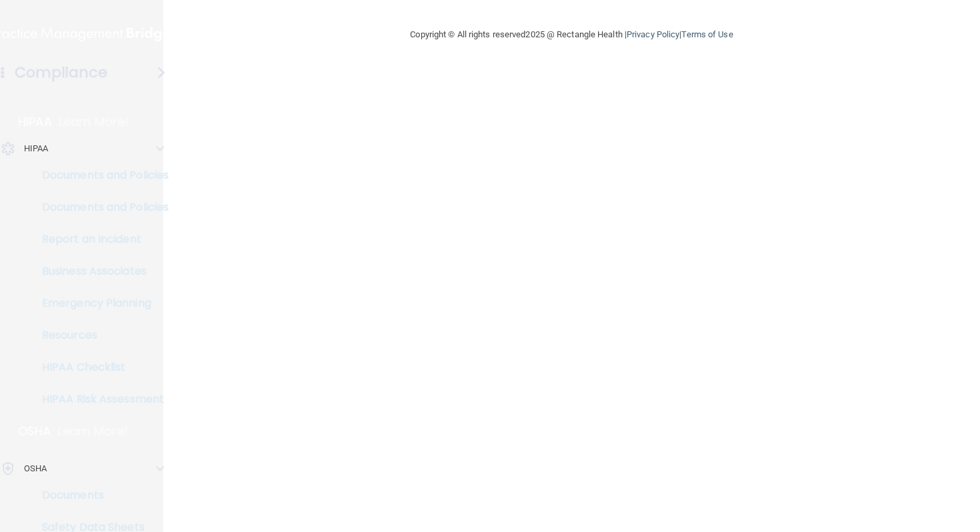  Describe the element at coordinates (706, 34) in the screenshot. I see `a: Terms of Use` at that location.